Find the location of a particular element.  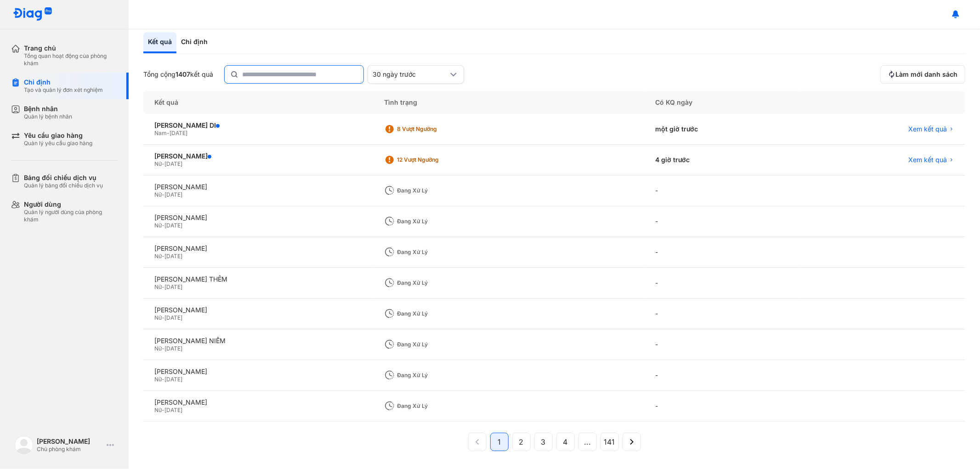

button: 2 is located at coordinates (522, 442).